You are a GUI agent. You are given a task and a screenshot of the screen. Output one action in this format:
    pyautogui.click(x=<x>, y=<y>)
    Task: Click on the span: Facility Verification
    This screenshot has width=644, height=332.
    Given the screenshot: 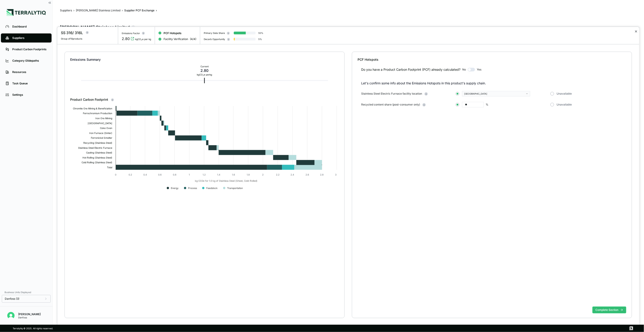 What is the action you would take?
    pyautogui.click(x=176, y=39)
    